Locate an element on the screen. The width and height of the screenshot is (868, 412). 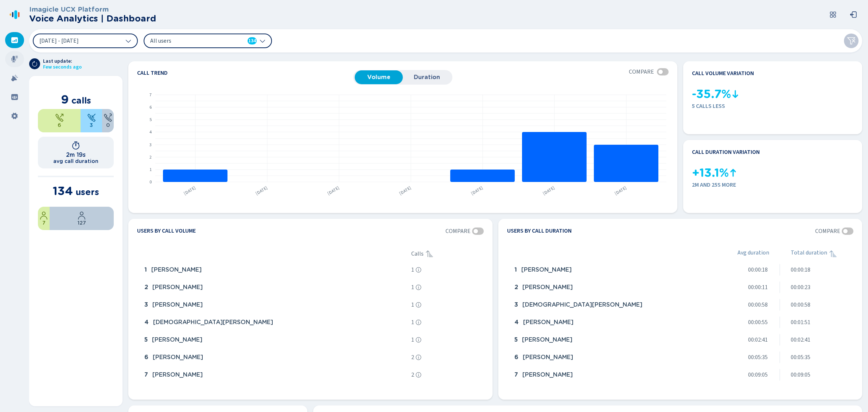
div: 94.78% is located at coordinates (81, 218).